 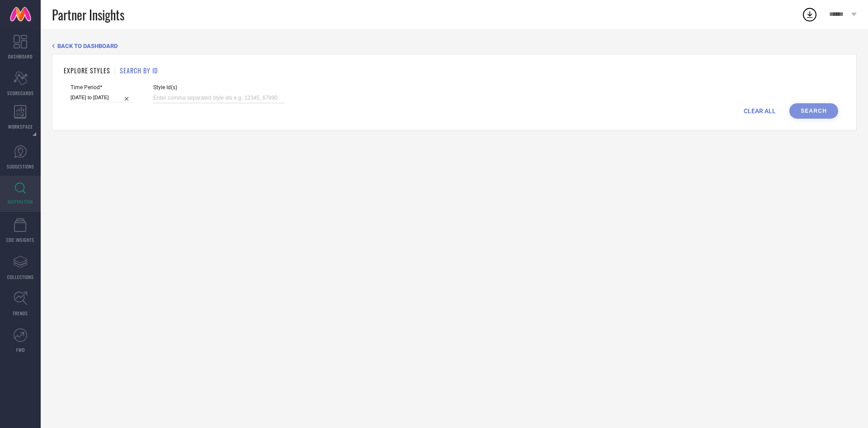 I want to click on div: Open download list, so click(x=810, y=15).